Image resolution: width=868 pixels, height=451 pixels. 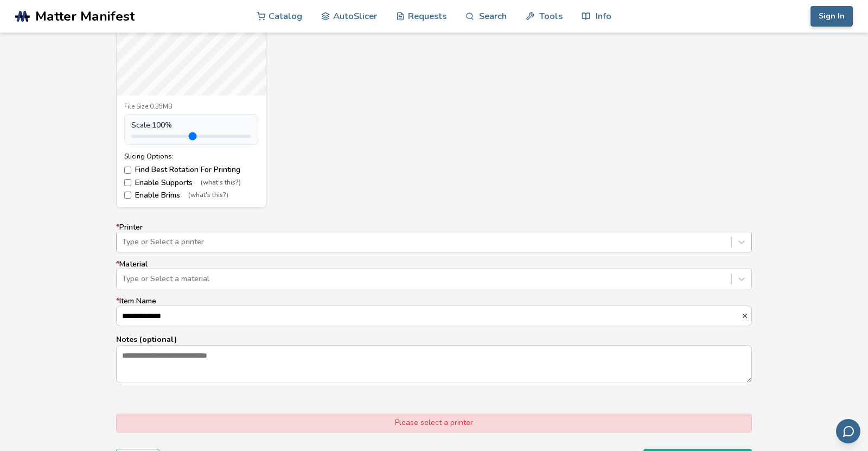 I want to click on input: Find Best Rotation For Printing, so click(x=128, y=170).